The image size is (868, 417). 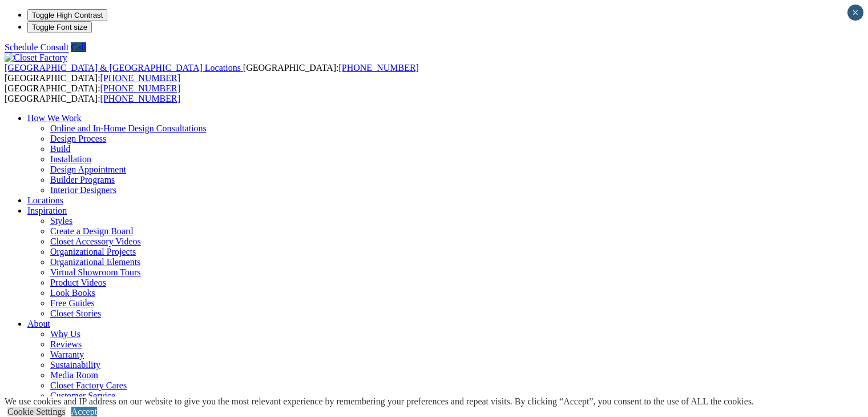 I want to click on a: Design Appointment, so click(x=88, y=169).